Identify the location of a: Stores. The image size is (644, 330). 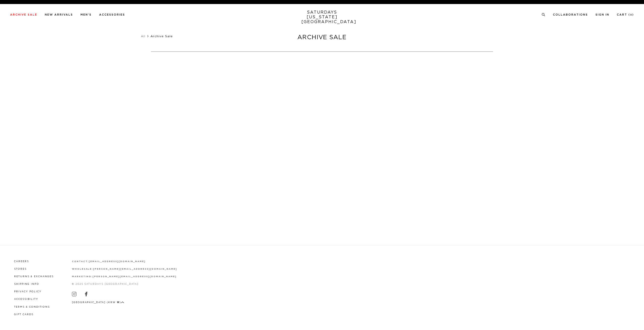
(20, 269).